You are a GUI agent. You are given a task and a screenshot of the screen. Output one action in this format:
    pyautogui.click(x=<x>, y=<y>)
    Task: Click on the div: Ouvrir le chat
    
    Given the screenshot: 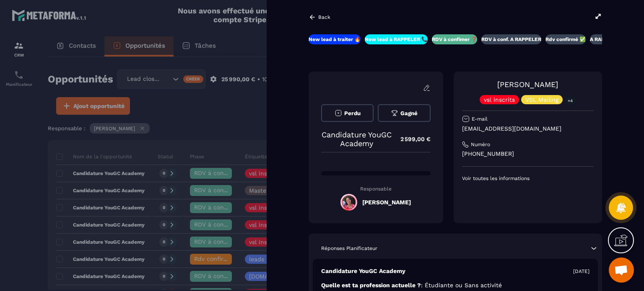 What is the action you would take?
    pyautogui.click(x=621, y=270)
    